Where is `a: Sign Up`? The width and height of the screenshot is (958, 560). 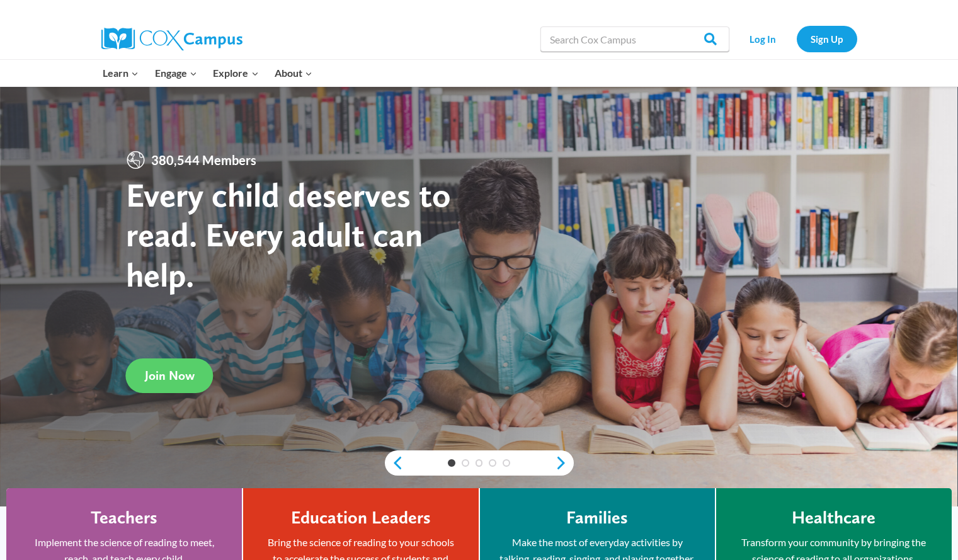
a: Sign Up is located at coordinates (827, 38).